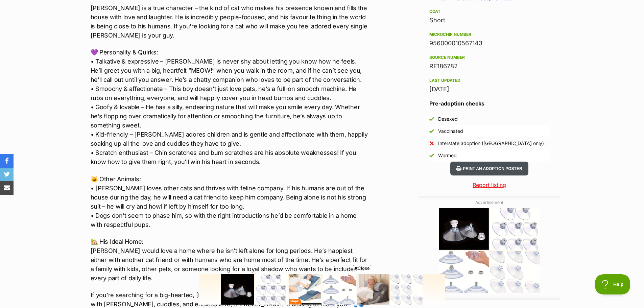 The height and width of the screenshot is (308, 644). I want to click on a: Report listing, so click(490, 185).